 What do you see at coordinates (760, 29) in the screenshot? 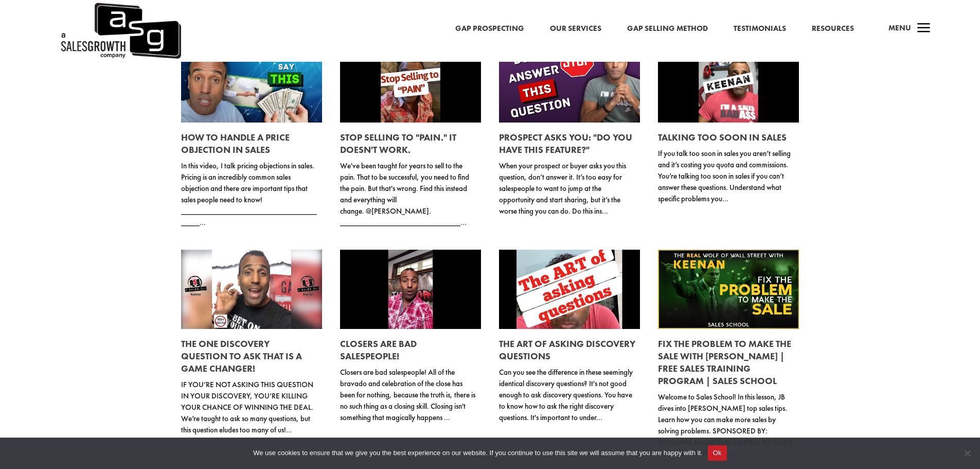
I see `a: Testimonials` at bounding box center [760, 29].